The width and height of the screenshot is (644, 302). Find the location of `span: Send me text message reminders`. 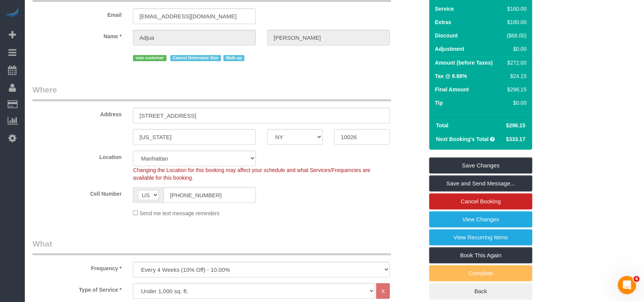

span: Send me text message reminders is located at coordinates (179, 213).